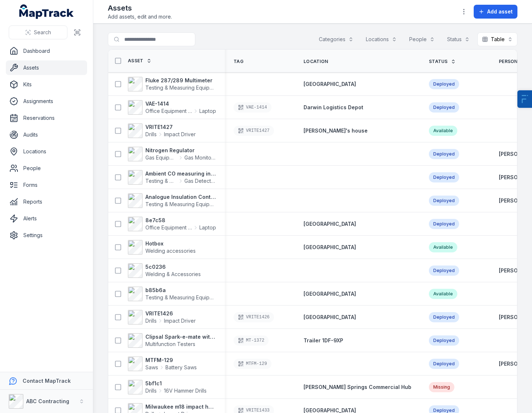  What do you see at coordinates (172, 340) in the screenshot?
I see `a: Clipsal Spark-e-mate with Bags & AccessoriesMultifunction Testers` at bounding box center [172, 340].